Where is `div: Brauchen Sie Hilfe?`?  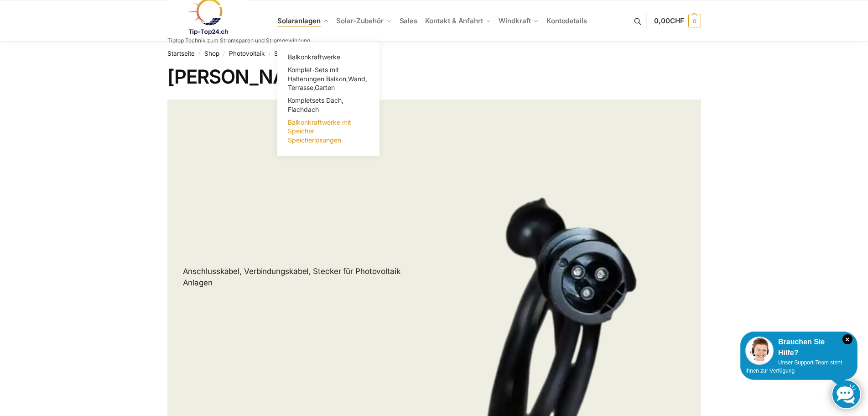
div: Brauchen Sie Hilfe? is located at coordinates (799, 348).